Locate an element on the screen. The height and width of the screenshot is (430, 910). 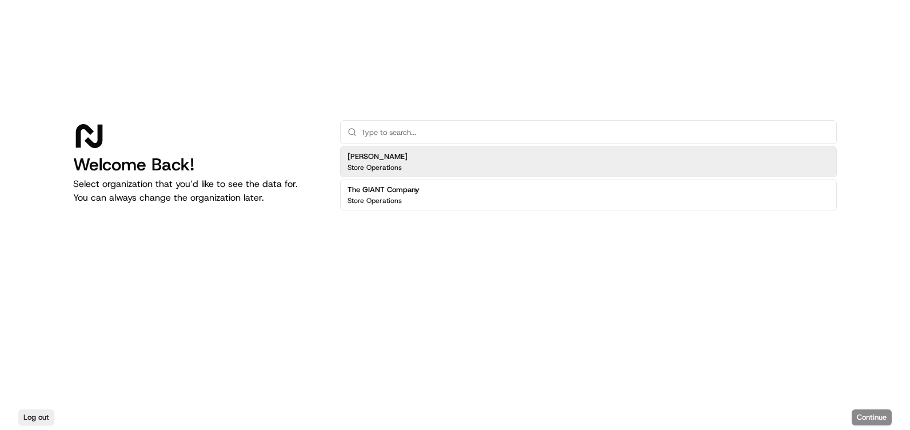
h1: Welcome Back! is located at coordinates (197, 165).